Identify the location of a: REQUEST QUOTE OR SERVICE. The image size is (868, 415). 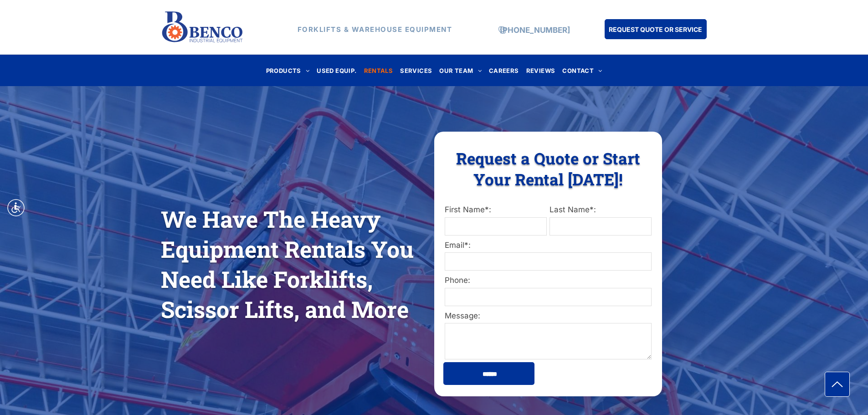
(656, 29).